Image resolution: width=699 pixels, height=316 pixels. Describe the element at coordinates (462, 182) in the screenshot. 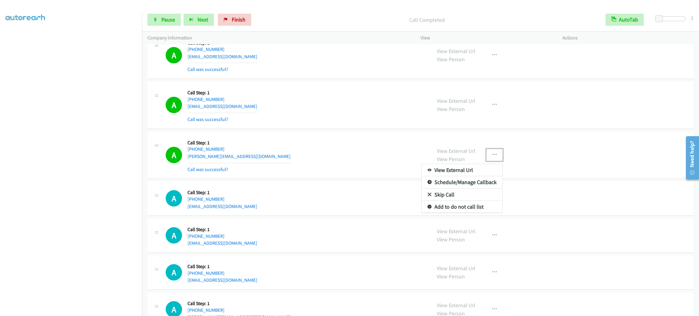

I see `a: Schedule/Manage Callback` at that location.